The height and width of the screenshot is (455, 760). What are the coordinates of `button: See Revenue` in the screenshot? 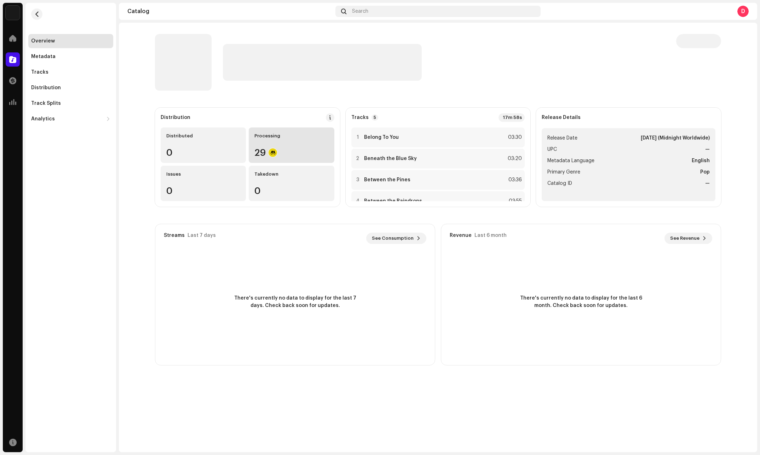 It's located at (689, 238).